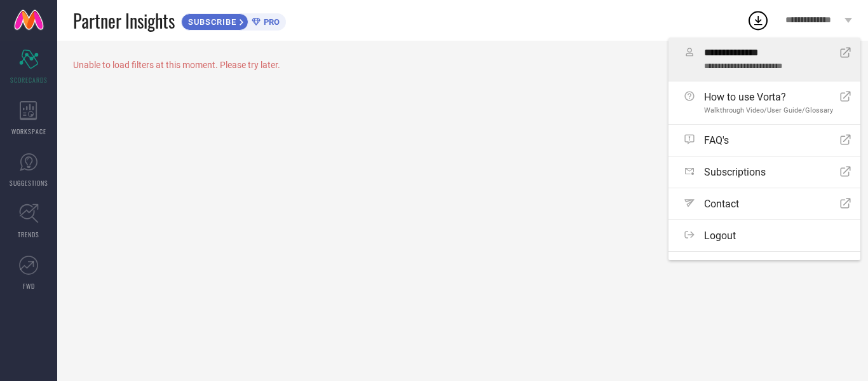 The image size is (868, 381). I want to click on span: How to use Vorta?, so click(769, 97).